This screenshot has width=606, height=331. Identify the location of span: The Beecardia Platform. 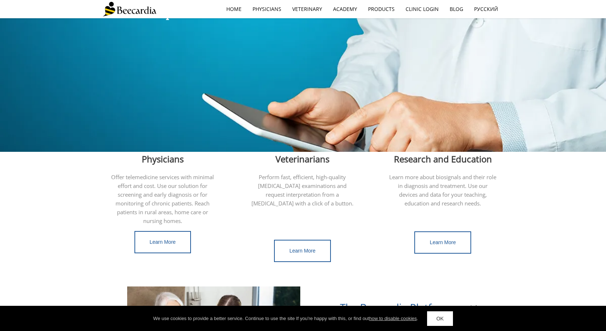
(396, 307).